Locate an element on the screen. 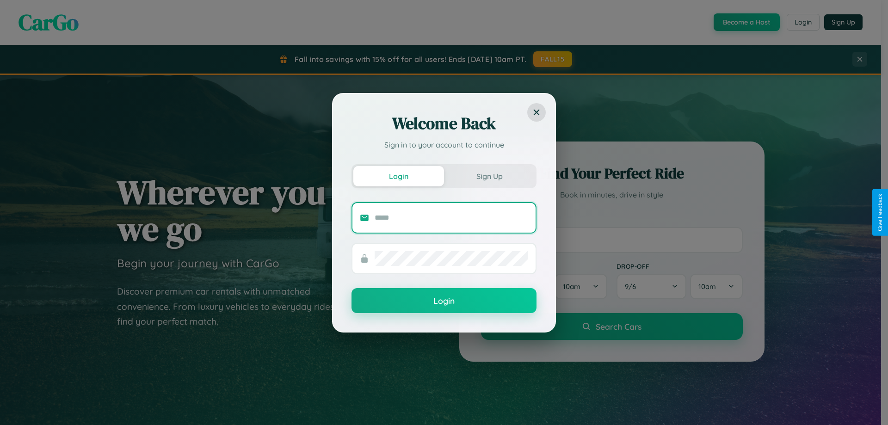 The height and width of the screenshot is (425, 888). div: Give Feedback is located at coordinates (880, 212).